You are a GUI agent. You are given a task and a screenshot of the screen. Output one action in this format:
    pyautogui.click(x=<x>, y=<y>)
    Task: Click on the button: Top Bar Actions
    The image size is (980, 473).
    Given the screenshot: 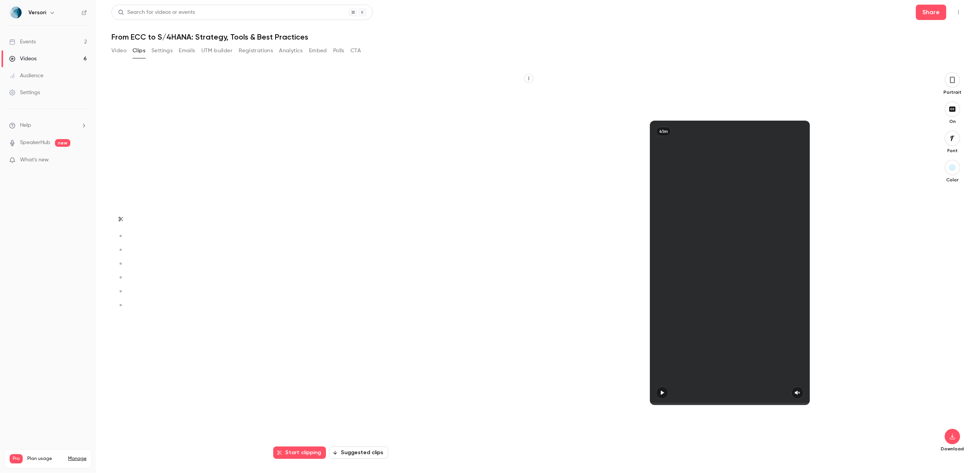 What is the action you would take?
    pyautogui.click(x=958, y=12)
    